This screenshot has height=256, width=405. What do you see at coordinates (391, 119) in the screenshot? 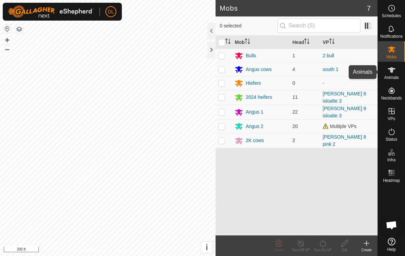
I see `span: VPs` at bounding box center [391, 119].